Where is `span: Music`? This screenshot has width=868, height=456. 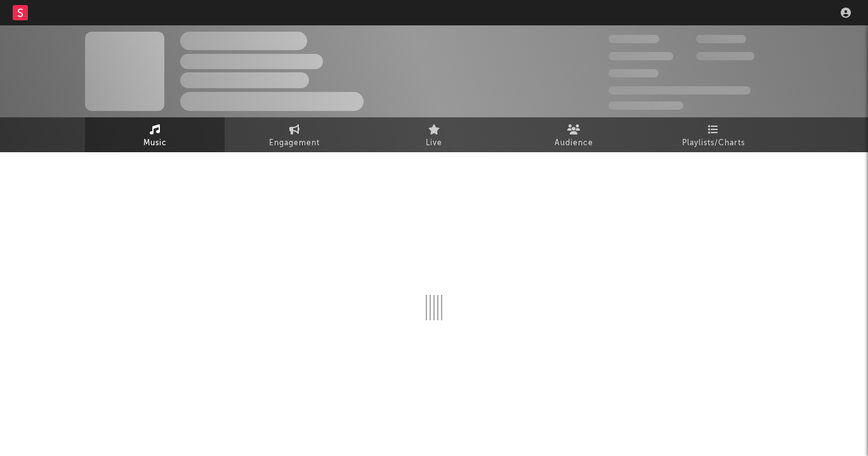
span: Music is located at coordinates (155, 143).